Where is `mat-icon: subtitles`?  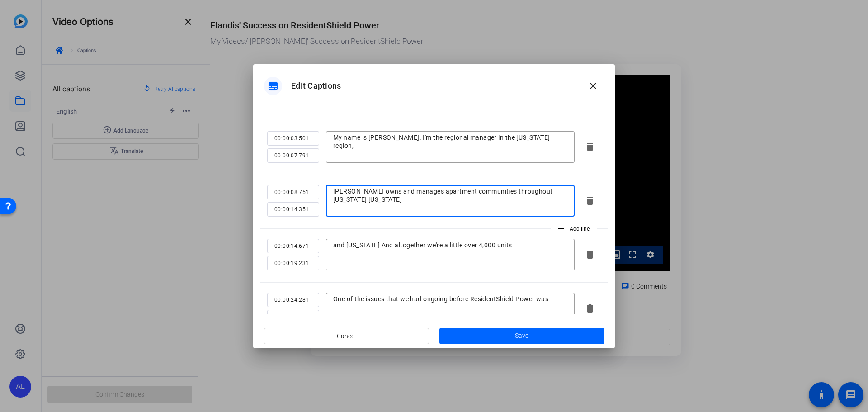
mat-icon: subtitles is located at coordinates (273, 86).